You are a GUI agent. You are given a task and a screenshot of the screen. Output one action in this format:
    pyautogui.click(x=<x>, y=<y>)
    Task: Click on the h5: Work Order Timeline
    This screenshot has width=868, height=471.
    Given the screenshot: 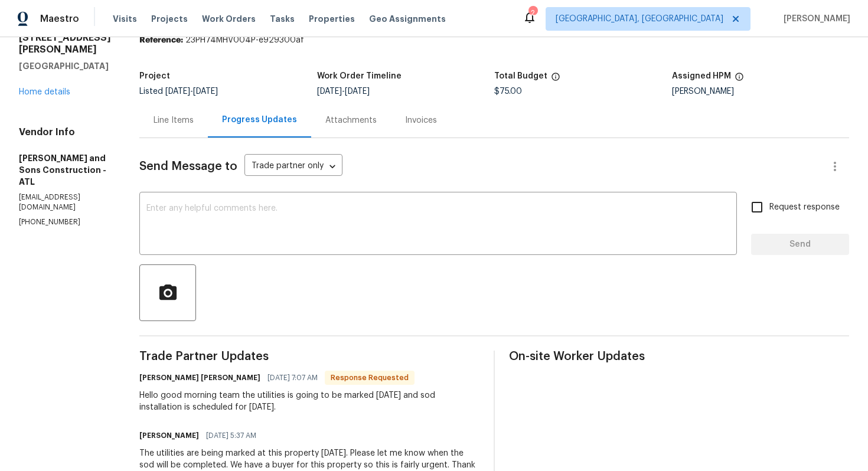 What is the action you would take?
    pyautogui.click(x=359, y=76)
    